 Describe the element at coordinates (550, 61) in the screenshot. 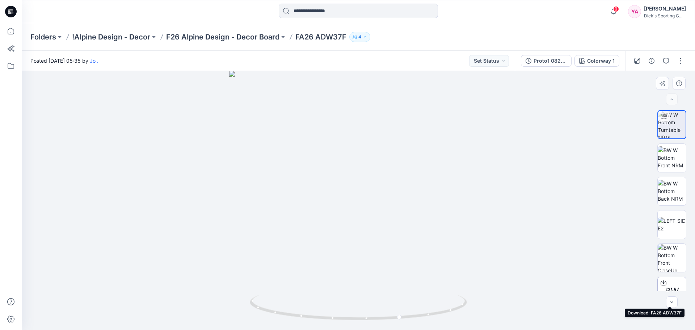

I see `div: Proto1 082225` at that location.